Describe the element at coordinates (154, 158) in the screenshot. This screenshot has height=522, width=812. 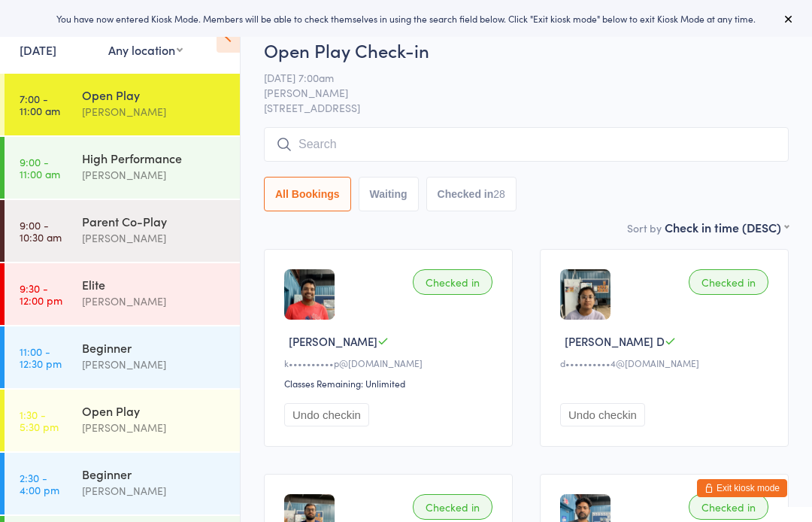
I see `div: High Performance` at that location.